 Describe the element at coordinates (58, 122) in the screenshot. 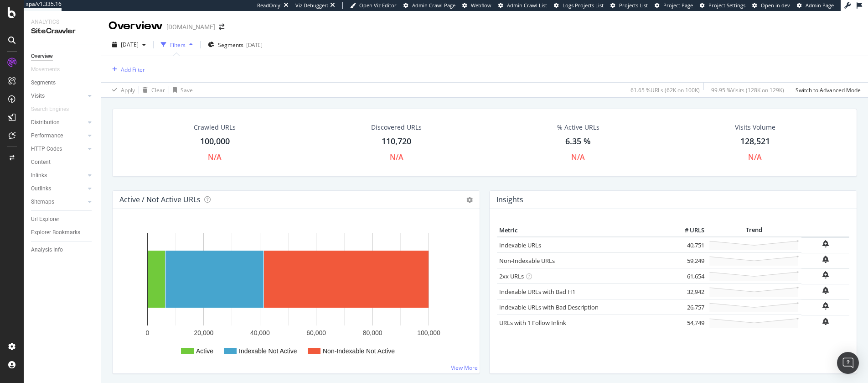

I see `a: Distribution` at that location.